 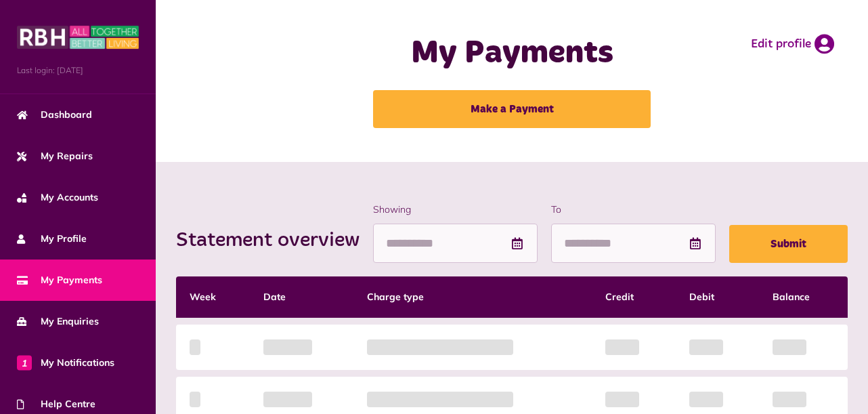 What do you see at coordinates (792, 44) in the screenshot?
I see `a: Edit profile` at bounding box center [792, 44].